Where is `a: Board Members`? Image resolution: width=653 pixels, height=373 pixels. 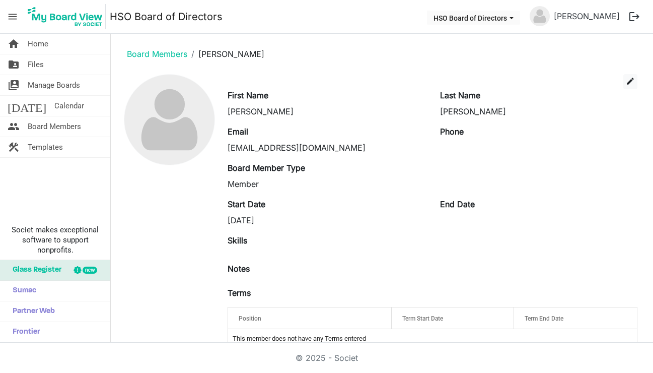
a: Board Members is located at coordinates (157, 54).